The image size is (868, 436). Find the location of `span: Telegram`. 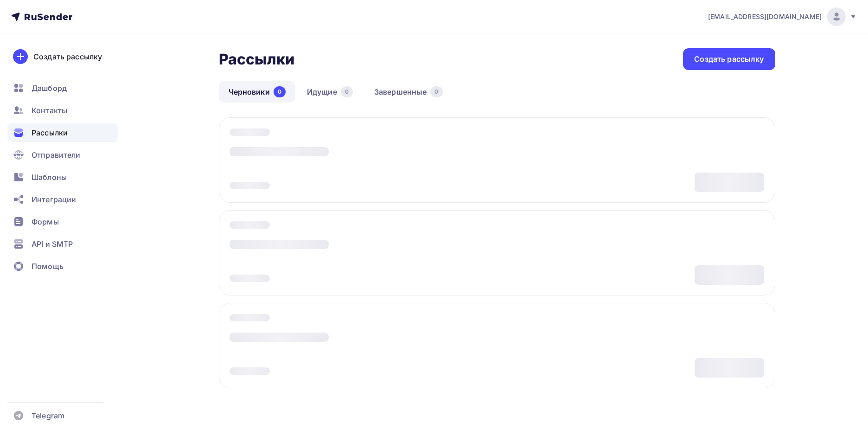

span: Telegram is located at coordinates (48, 415).